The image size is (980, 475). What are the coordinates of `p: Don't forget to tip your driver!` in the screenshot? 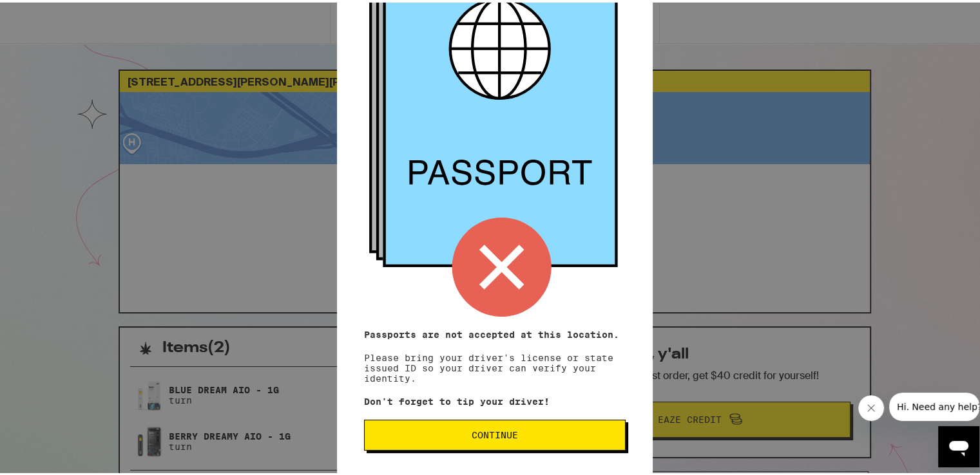 It's located at (495, 399).